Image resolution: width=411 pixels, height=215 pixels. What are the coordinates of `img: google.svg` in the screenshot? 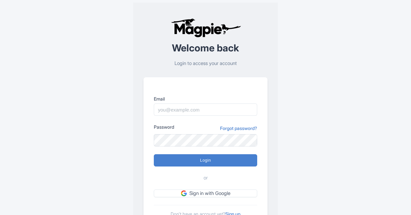 It's located at (184, 193).